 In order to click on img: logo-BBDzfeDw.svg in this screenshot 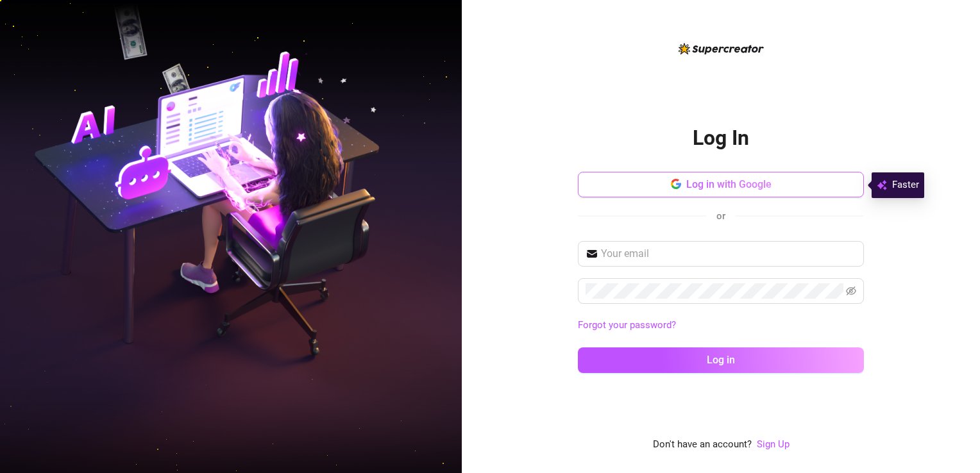, I will do `click(721, 49)`.